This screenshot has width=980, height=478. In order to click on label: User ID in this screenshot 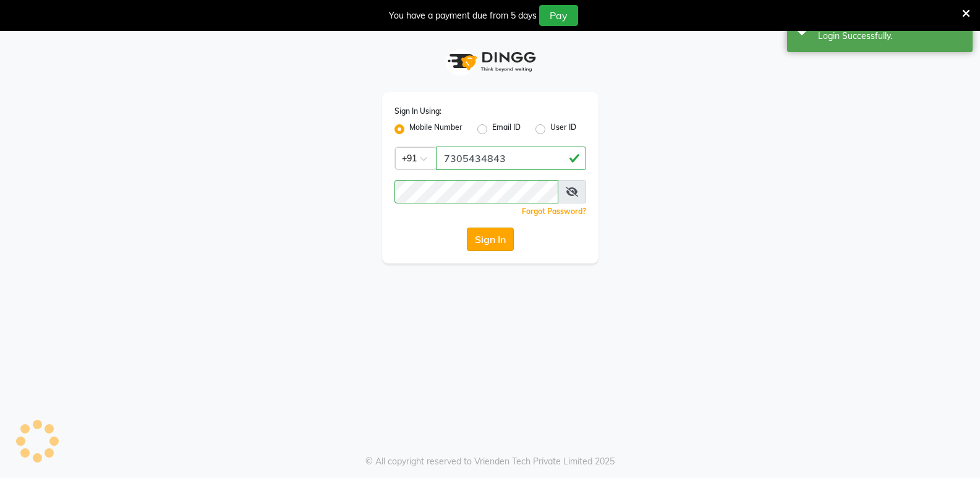, I will do `click(563, 130)`.